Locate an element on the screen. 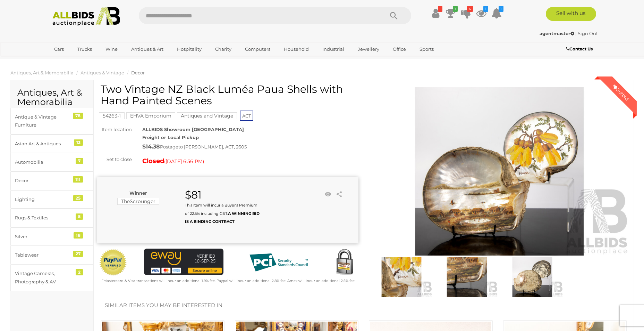  a: Decor 111 is located at coordinates (52, 180).